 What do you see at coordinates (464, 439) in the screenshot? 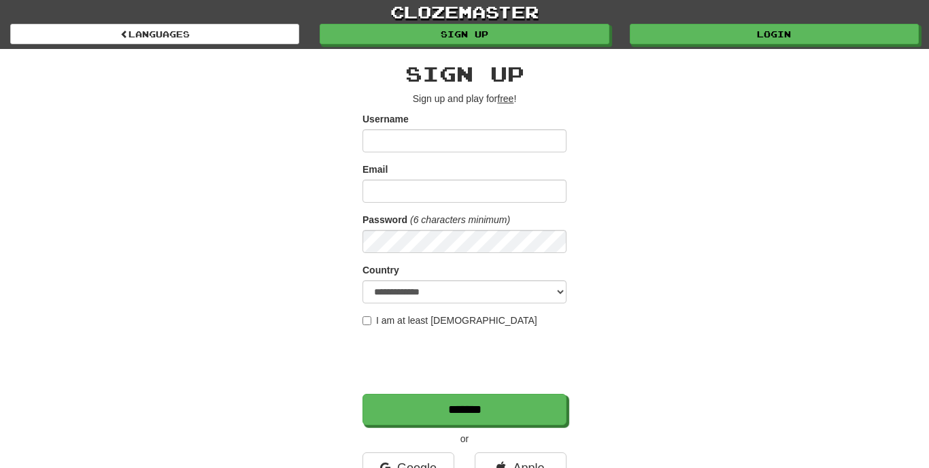
I see `p: or` at bounding box center [464, 439].